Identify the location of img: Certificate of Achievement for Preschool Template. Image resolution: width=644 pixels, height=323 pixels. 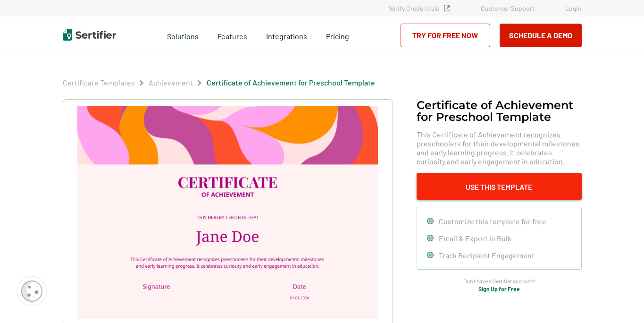
(227, 212).